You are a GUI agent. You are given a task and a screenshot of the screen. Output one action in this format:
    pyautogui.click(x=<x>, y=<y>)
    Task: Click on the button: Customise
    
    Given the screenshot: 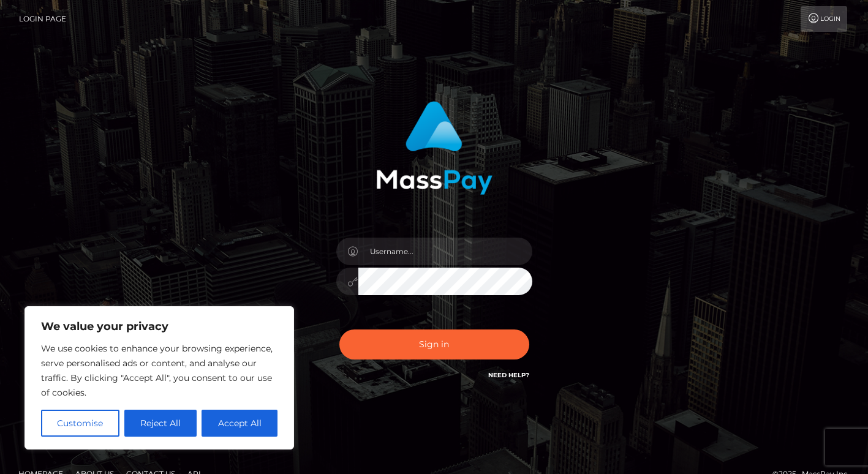 What is the action you would take?
    pyautogui.click(x=80, y=423)
    